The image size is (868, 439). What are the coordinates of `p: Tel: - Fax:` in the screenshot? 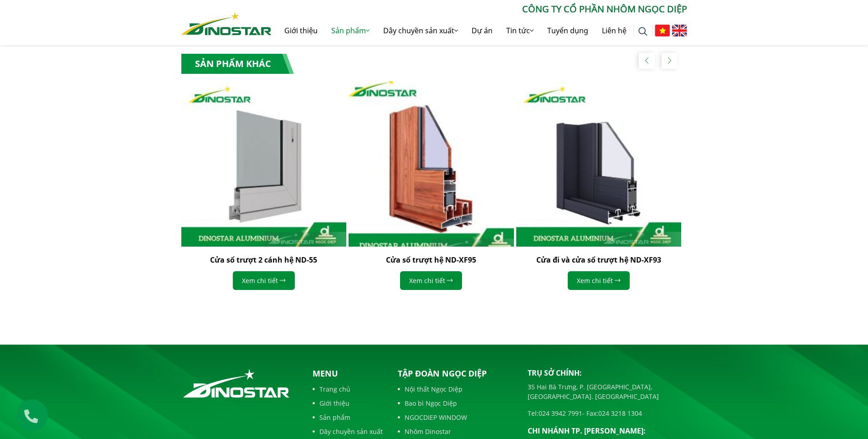 It's located at (607, 413).